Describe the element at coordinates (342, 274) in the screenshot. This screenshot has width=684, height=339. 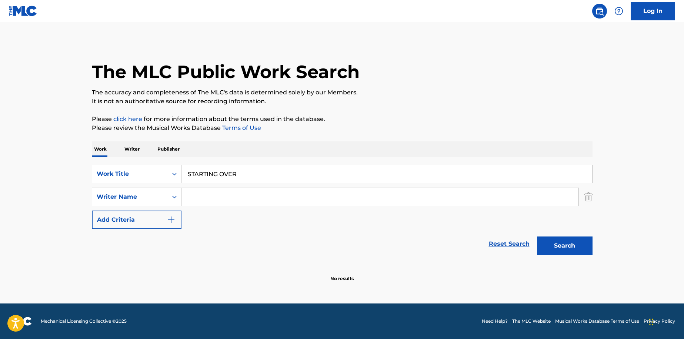
I see `p: No results` at that location.